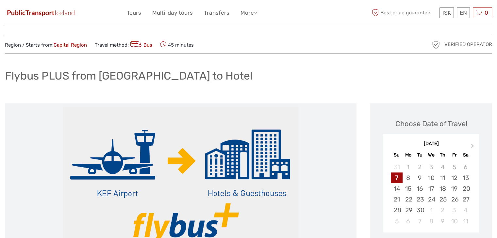  What do you see at coordinates (396, 178) in the screenshot?
I see `div: Choose Sunday, September 7th, 2025` at bounding box center [396, 178].